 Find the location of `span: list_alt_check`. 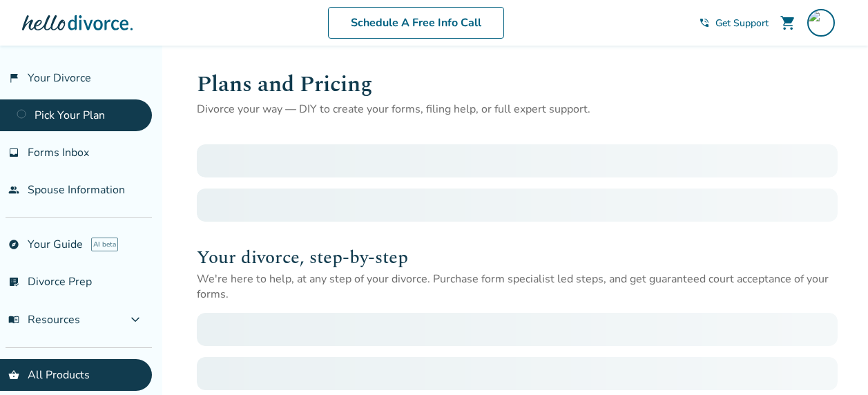

span: list_alt_check is located at coordinates (14, 282).